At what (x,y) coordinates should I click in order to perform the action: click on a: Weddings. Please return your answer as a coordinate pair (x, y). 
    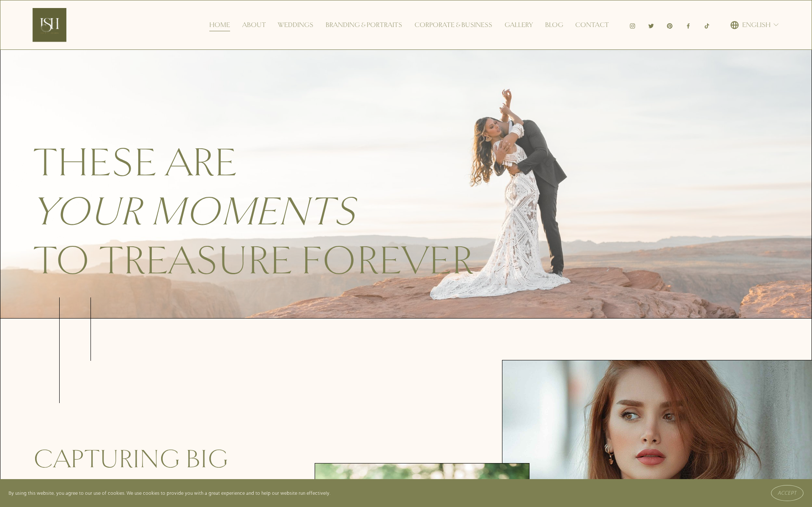
    Looking at the image, I should click on (296, 25).